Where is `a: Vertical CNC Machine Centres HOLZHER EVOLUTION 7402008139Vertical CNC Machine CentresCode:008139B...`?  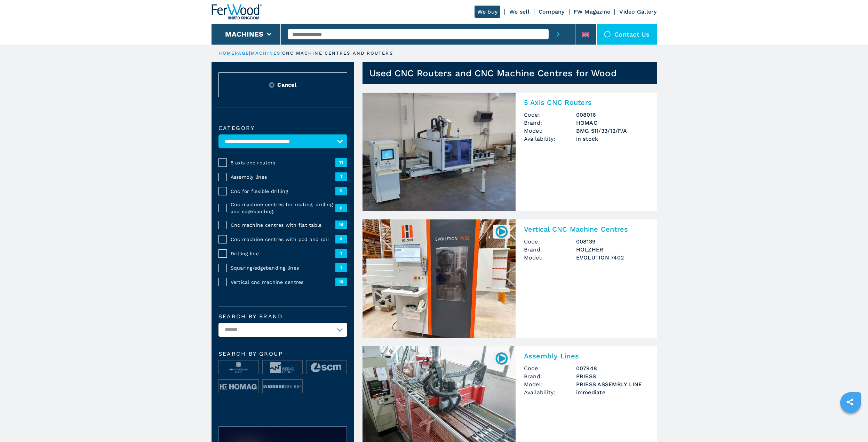
a: Vertical CNC Machine Centres HOLZHER EVOLUTION 7402008139Vertical CNC Machine CentresCode:008139B... is located at coordinates (510, 279).